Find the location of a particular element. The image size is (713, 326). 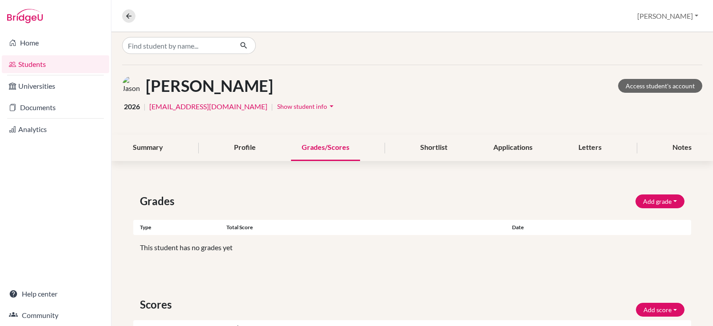

img: Jason Yamaguchi's avatar is located at coordinates (132, 86).